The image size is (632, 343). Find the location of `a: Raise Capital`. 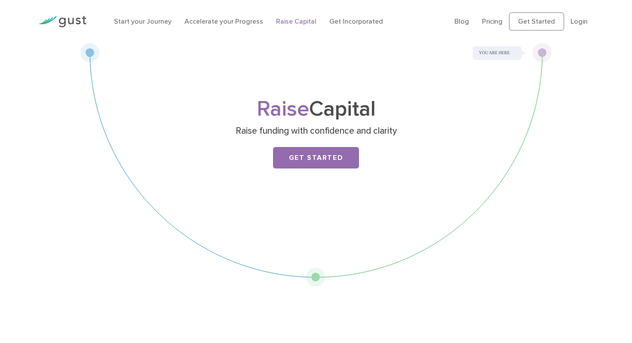

a: Raise Capital is located at coordinates (296, 21).